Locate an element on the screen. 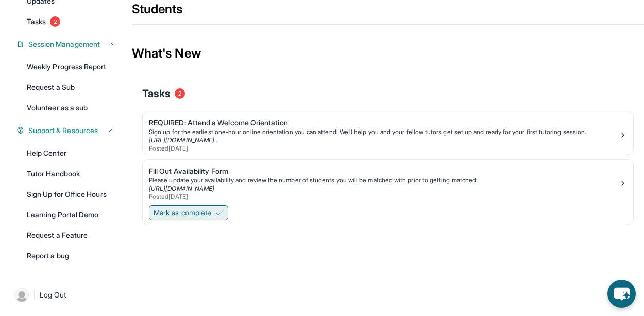  a: Sign Up for Office Hours is located at coordinates (71, 195).